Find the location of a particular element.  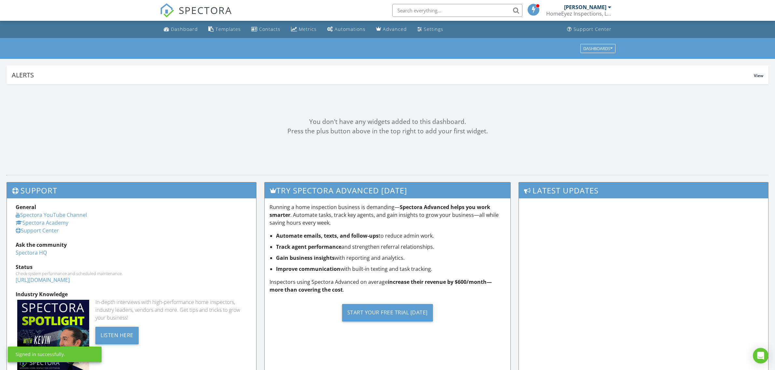

strong: Automate emails, texts, and follow-ups is located at coordinates (327, 236).